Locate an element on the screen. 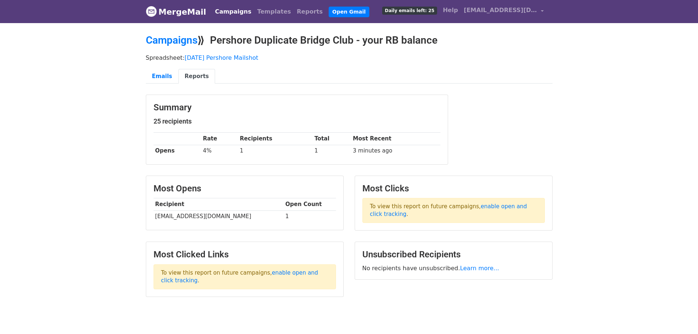 Image resolution: width=698 pixels, height=334 pixels. h3: Most Clicked Links is located at coordinates (245, 254).